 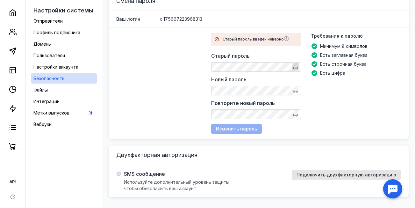 What do you see at coordinates (128, 19) in the screenshot?
I see `span: Ваш логин` at bounding box center [128, 19].